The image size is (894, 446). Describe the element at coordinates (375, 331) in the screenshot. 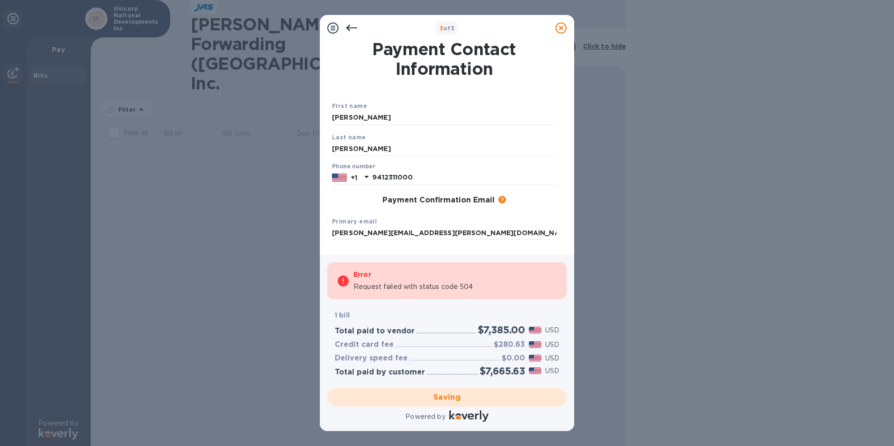

I see `h3: Total paid to vendor` at that location.